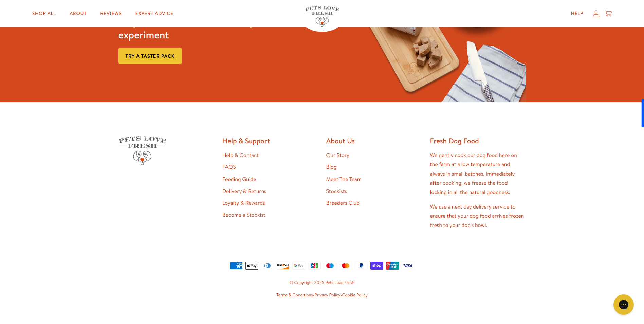 Image resolution: width=644 pixels, height=324 pixels. What do you see at coordinates (337, 191) in the screenshot?
I see `a: Stockists` at bounding box center [337, 191].